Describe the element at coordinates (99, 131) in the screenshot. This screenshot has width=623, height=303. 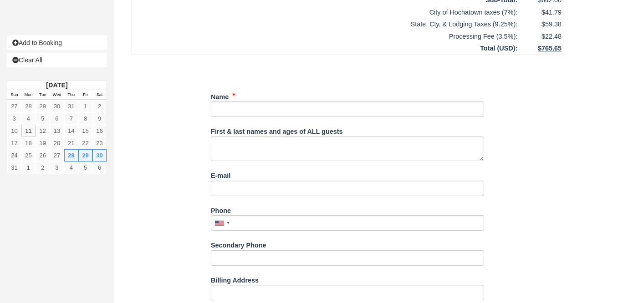
I see `a: 16` at that location.